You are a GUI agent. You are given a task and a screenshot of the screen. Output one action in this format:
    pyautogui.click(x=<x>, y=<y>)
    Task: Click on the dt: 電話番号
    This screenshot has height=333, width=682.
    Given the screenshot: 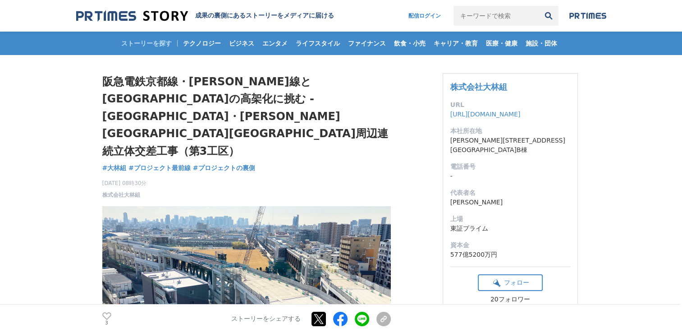 What is the action you would take?
    pyautogui.click(x=510, y=166)
    